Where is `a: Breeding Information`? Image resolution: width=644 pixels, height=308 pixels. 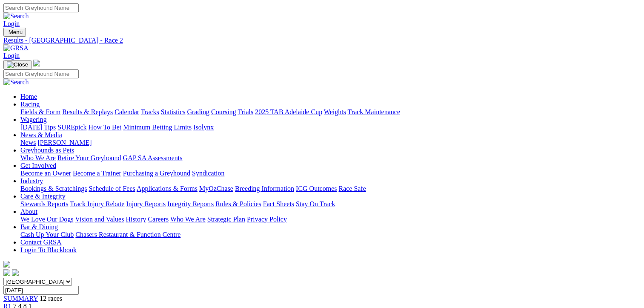 a: Breeding Information is located at coordinates (264, 188).